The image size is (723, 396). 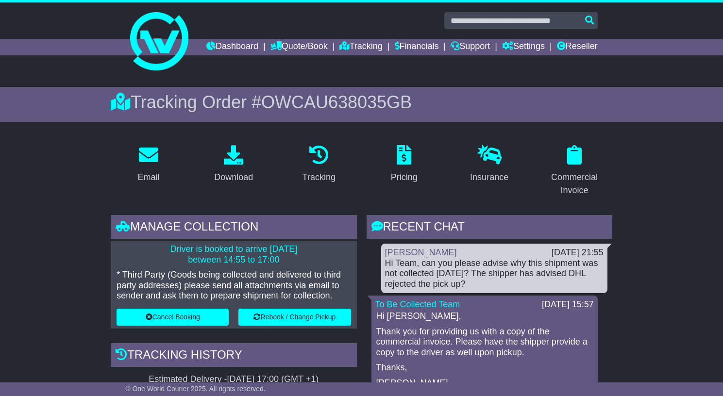 I want to click on div: Download, so click(x=234, y=177).